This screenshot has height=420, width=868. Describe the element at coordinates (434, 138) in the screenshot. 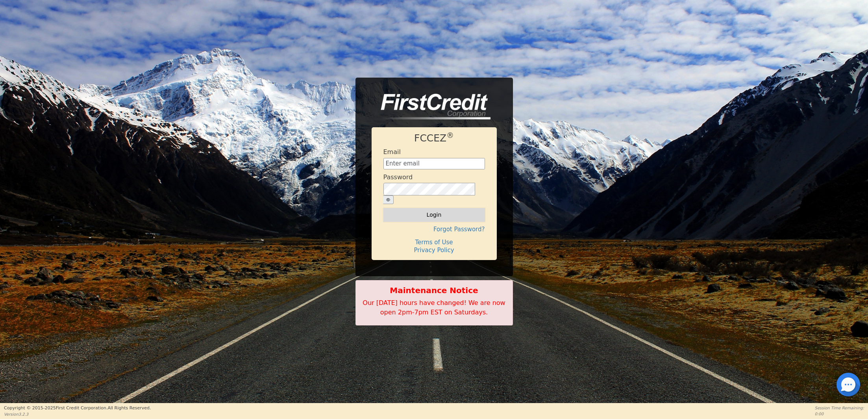

I see `h1: FCCEZ` at that location.